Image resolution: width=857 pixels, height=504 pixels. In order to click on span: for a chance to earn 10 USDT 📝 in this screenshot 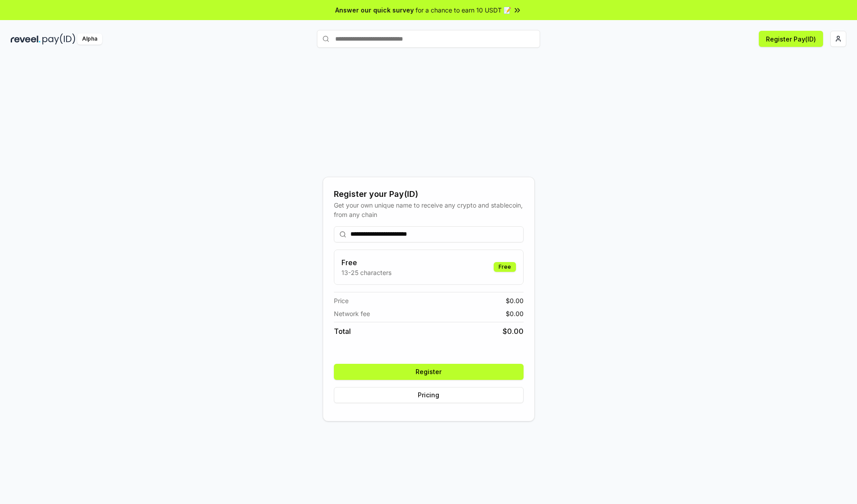, I will do `click(463, 10)`.